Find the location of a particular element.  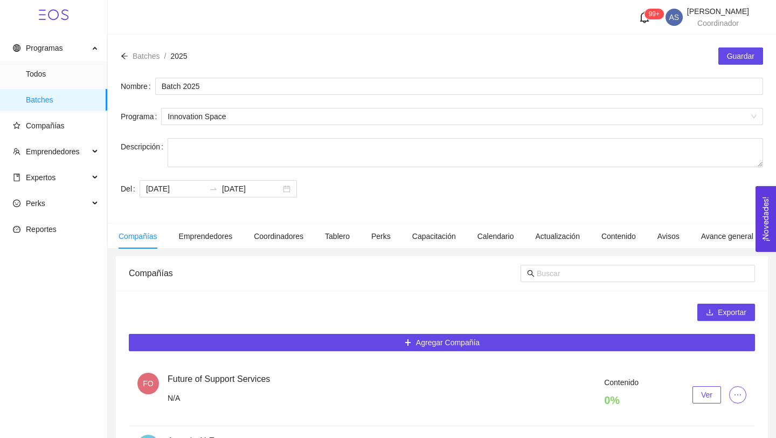

button: Guardar is located at coordinates (741, 56).